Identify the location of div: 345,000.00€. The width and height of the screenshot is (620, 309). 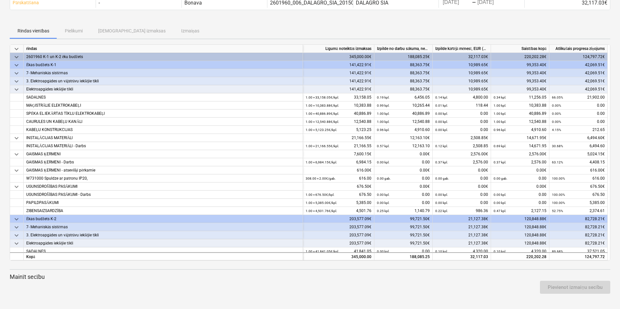
(339, 57).